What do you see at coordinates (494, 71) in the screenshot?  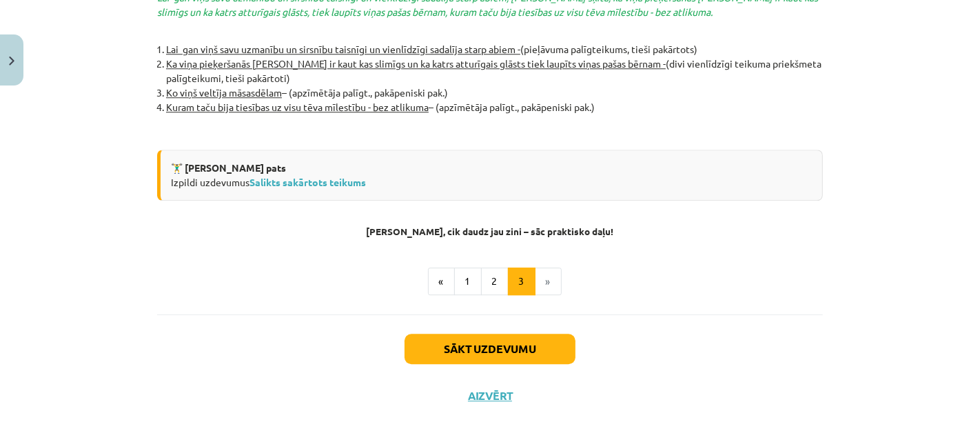 I see `li: (divi vienlīdzīgi teikuma priekšmeta palīgteikumi, tieši pakārtoti)` at bounding box center [494, 71].